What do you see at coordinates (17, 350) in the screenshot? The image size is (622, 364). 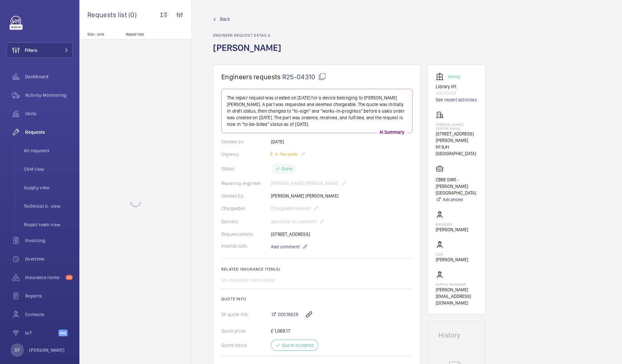 I see `p: SY` at bounding box center [17, 350].